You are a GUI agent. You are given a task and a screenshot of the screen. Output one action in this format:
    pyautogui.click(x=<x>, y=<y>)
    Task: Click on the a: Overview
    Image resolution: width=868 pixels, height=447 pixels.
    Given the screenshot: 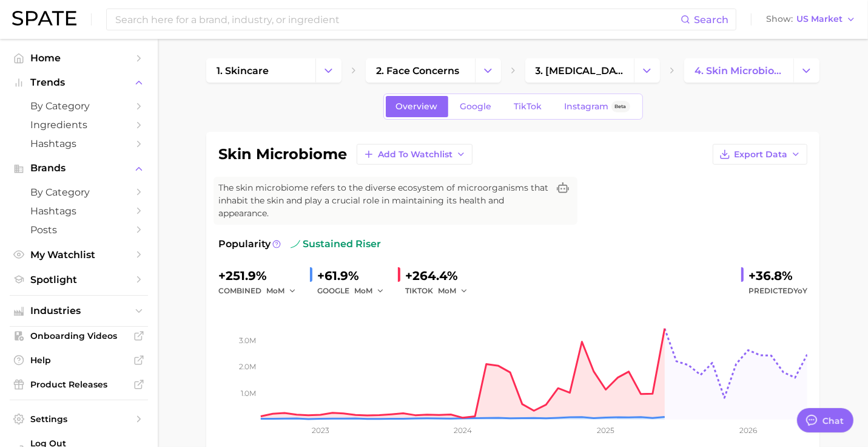 What is the action you would take?
    pyautogui.click(x=417, y=106)
    